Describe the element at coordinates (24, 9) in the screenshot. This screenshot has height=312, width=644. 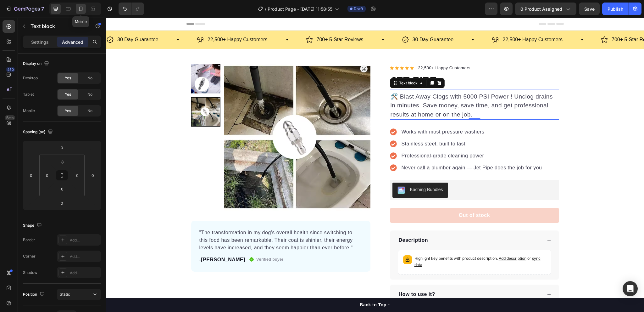
I see `button: 7` at that location.